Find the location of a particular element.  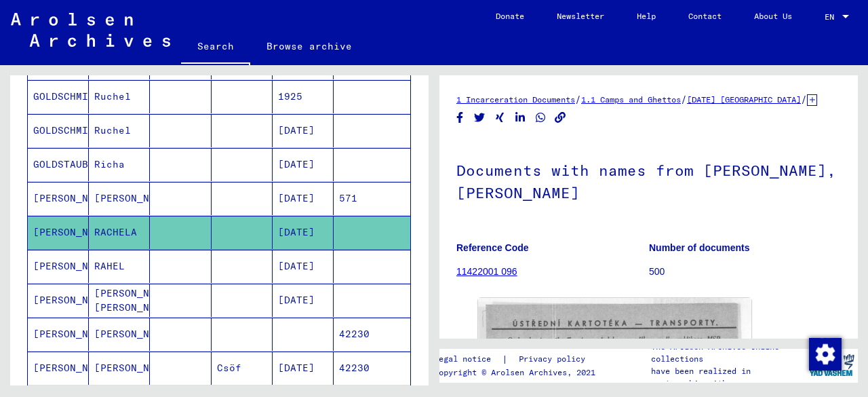

p: Copyright © Arolsen Archives, 2021 is located at coordinates (517, 373).